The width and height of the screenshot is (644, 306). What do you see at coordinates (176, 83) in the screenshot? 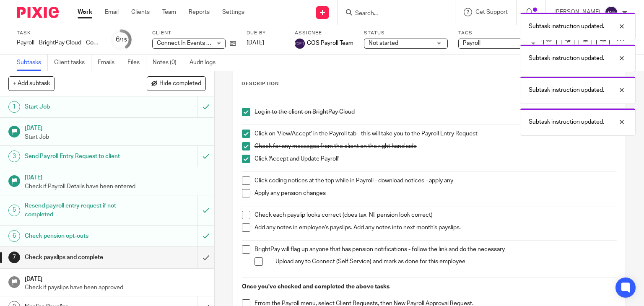
I see `button: Hide completed` at bounding box center [176, 83].